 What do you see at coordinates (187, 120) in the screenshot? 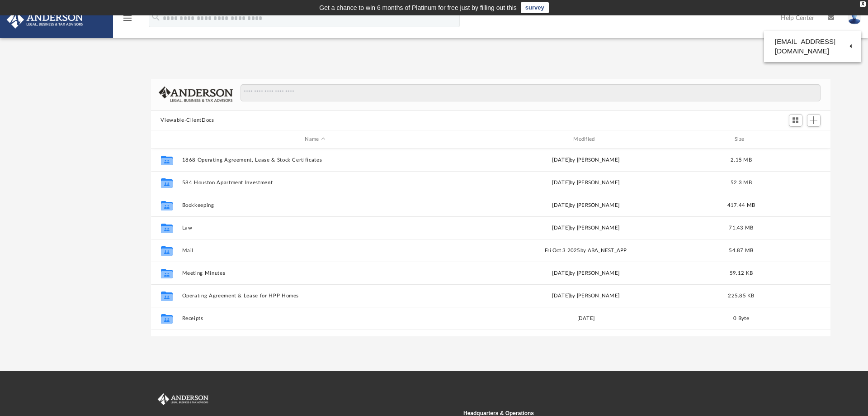
I see `button: Viewable-ClientDocs` at bounding box center [187, 120].